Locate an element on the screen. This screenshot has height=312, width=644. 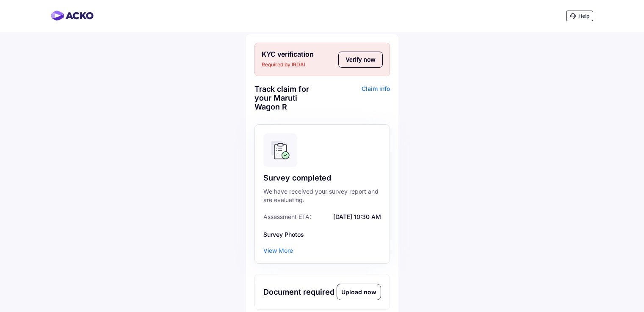
div: KYC verification is located at coordinates (298, 59).